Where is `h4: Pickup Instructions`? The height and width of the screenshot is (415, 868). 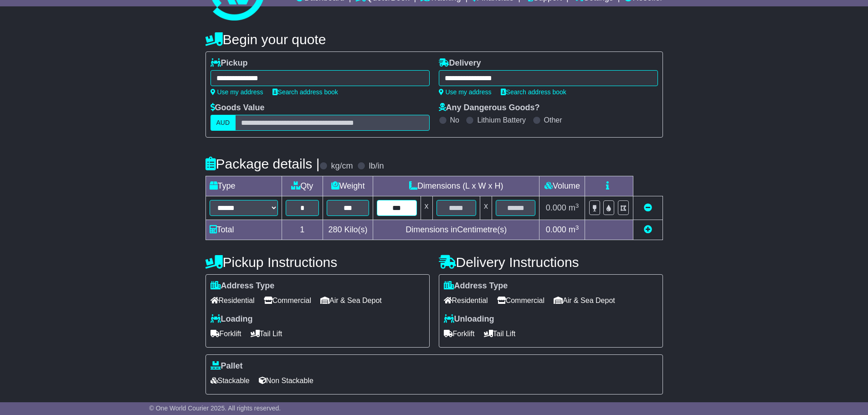 h4: Pickup Instructions is located at coordinates (317, 261).